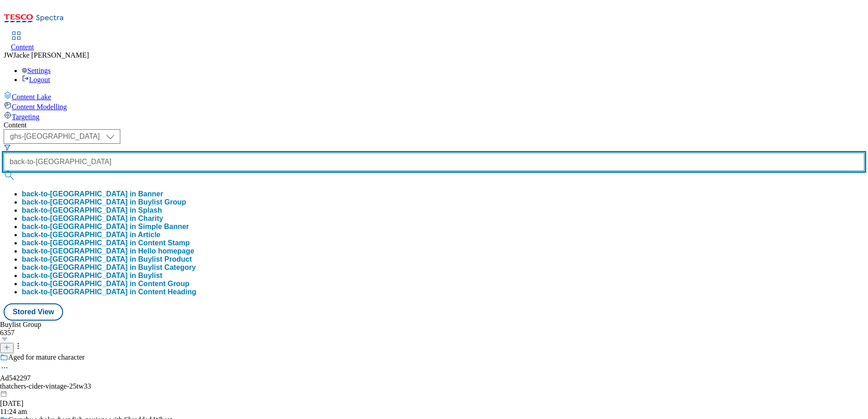  What do you see at coordinates (33, 312) in the screenshot?
I see `button: Stored View` at bounding box center [33, 312].